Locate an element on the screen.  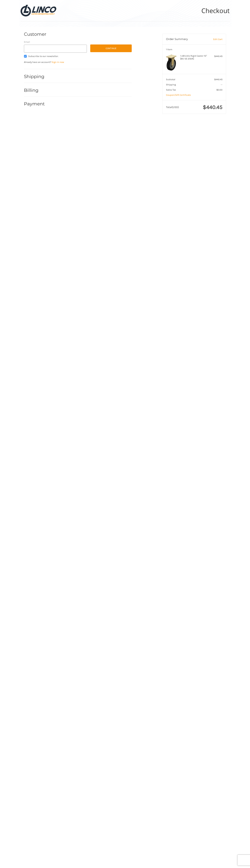
h1: Checkout is located at coordinates (215, 11).